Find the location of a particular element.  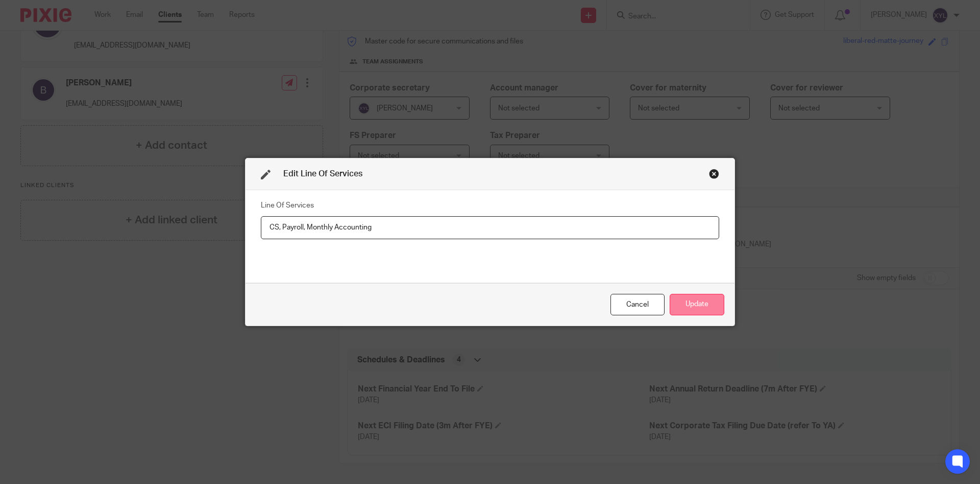

label: Line Of Services is located at coordinates (287, 205).